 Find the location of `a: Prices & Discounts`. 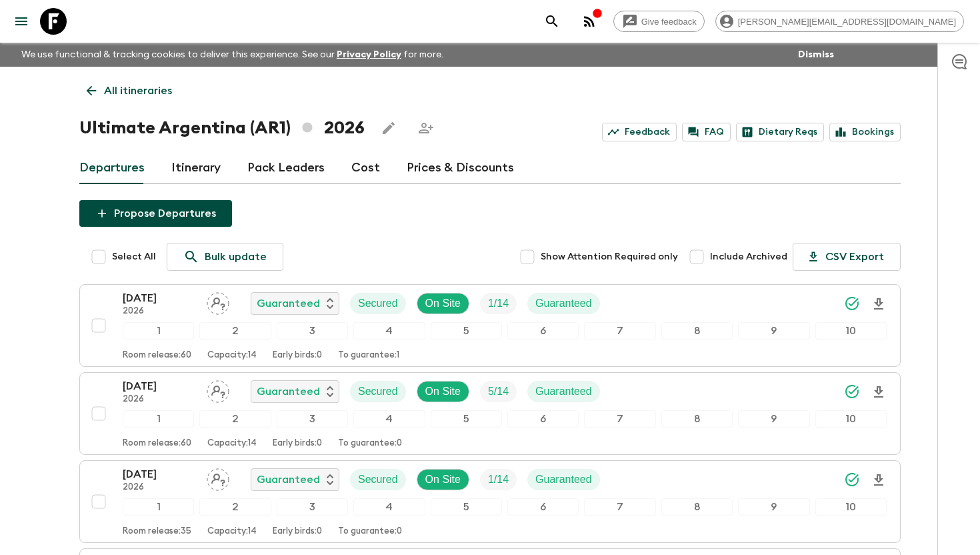

a: Prices & Discounts is located at coordinates (460, 168).